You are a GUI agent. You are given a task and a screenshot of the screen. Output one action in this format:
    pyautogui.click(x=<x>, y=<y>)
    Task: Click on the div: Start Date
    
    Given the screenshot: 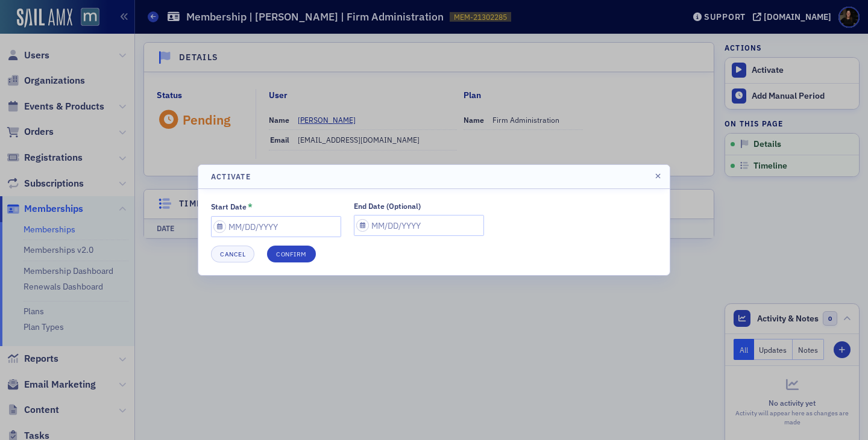 What is the action you would take?
    pyautogui.click(x=228, y=207)
    